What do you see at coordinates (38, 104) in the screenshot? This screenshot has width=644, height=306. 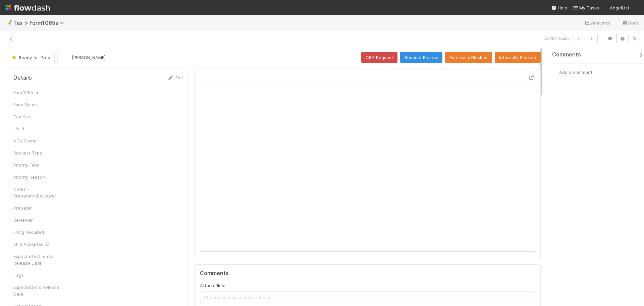 I see `div: Fund Name` at bounding box center [38, 104].